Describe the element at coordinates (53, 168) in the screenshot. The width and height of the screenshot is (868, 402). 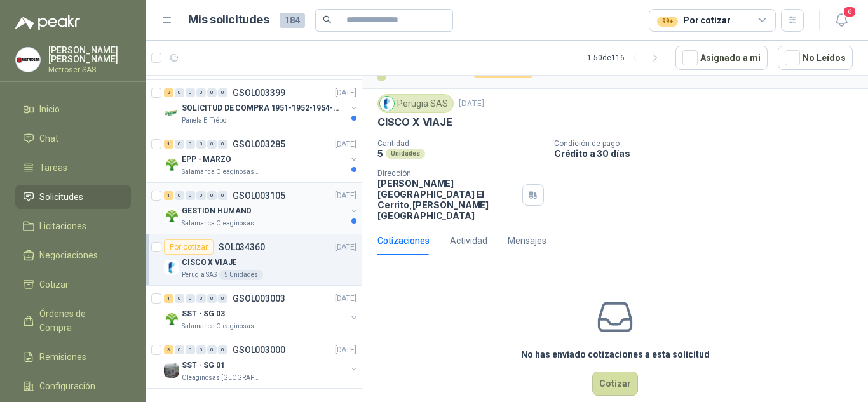
I see `span: Tareas` at that location.